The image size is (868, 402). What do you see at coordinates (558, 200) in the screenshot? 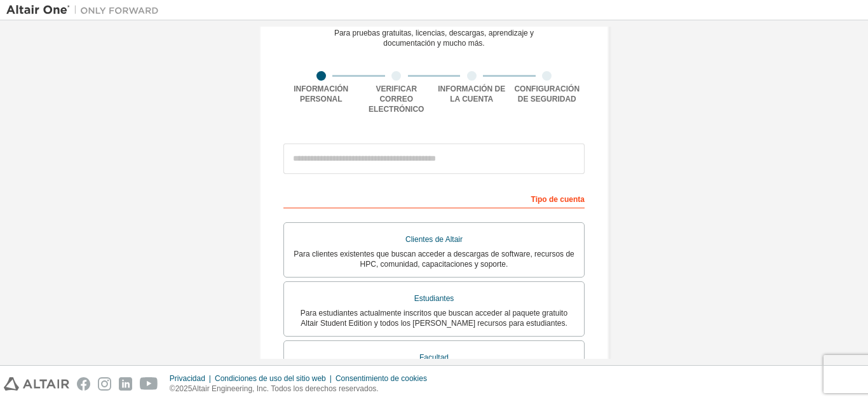
I see `font: Tipo de cuenta` at bounding box center [558, 200].